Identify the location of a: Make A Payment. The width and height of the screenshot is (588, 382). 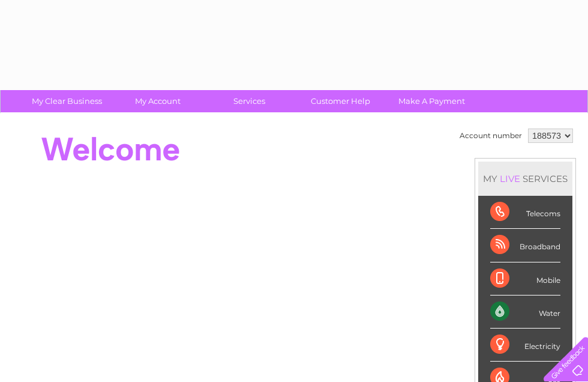
(431, 101).